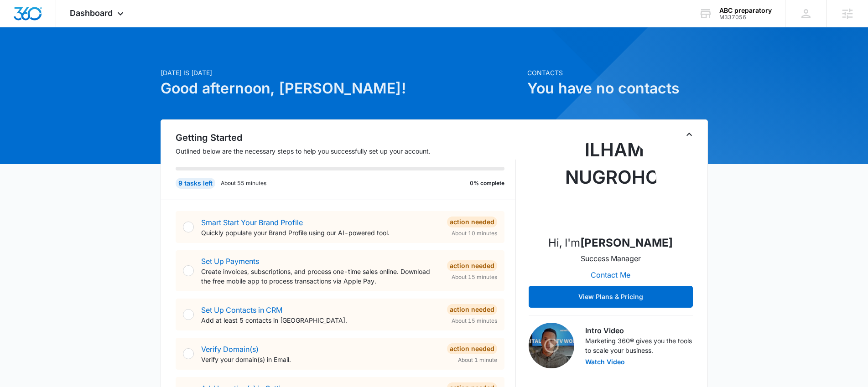 Image resolution: width=868 pixels, height=387 pixels. Describe the element at coordinates (610, 275) in the screenshot. I see `button: Contact Me` at that location.